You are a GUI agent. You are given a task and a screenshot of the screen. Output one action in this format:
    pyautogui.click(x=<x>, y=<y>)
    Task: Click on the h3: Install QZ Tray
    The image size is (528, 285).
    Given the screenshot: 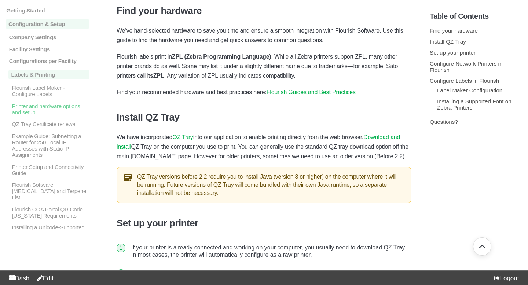 What is the action you would take?
    pyautogui.click(x=264, y=117)
    